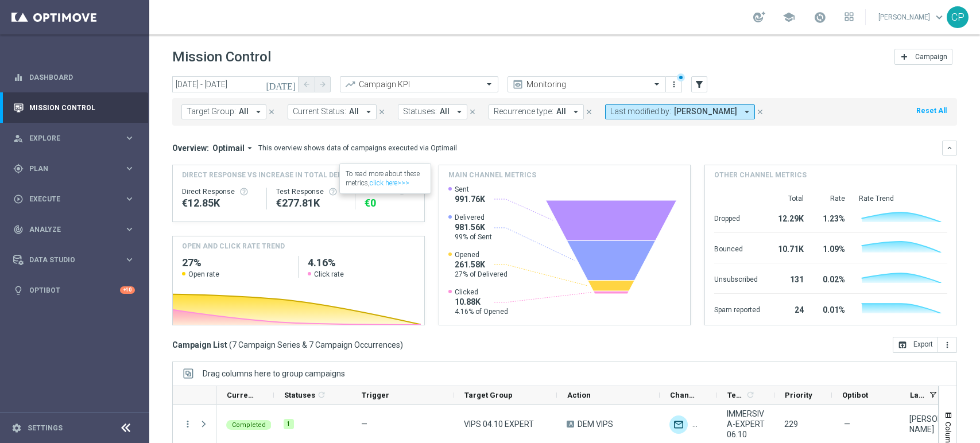  I want to click on div: This overview shows data of campaigns executed via Optimail, so click(358, 148).